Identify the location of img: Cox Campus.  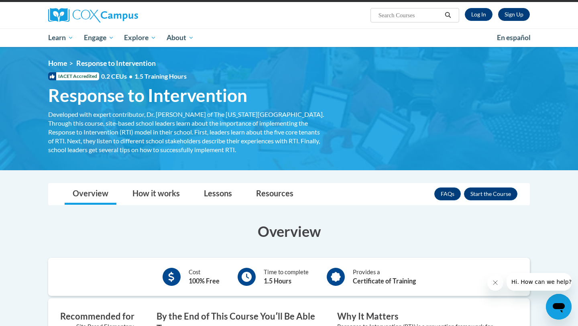
(93, 15).